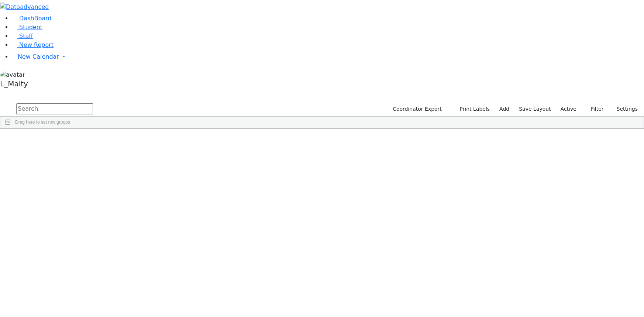 The image size is (644, 317). I want to click on a: DashBoard, so click(32, 18).